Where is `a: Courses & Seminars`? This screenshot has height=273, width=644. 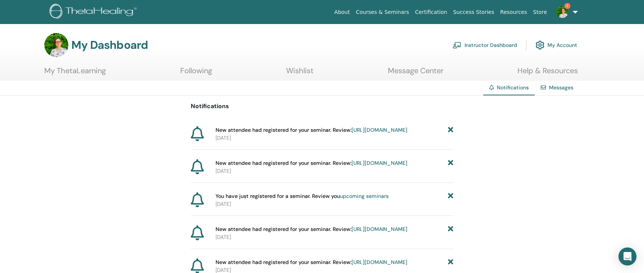
a: Courses & Seminars is located at coordinates (382, 12).